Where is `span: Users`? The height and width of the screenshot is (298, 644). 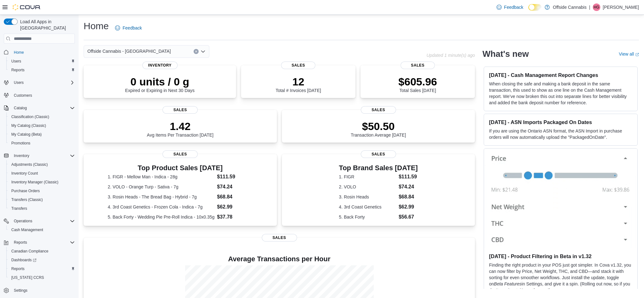 span: Users is located at coordinates (19, 82).